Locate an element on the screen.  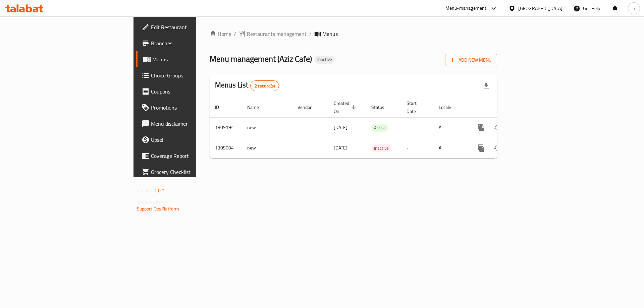
span: Edit Restaurant is located at coordinates (193, 27).